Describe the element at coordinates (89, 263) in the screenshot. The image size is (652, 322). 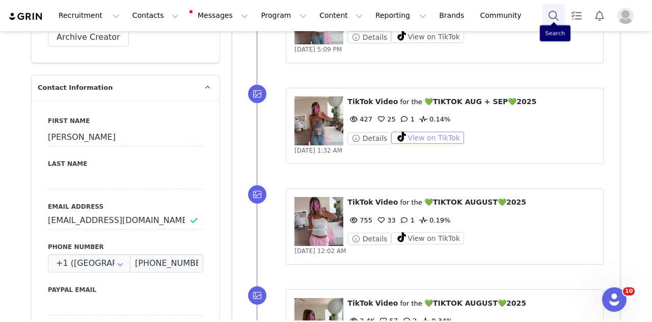
I see `input: Country` at that location.